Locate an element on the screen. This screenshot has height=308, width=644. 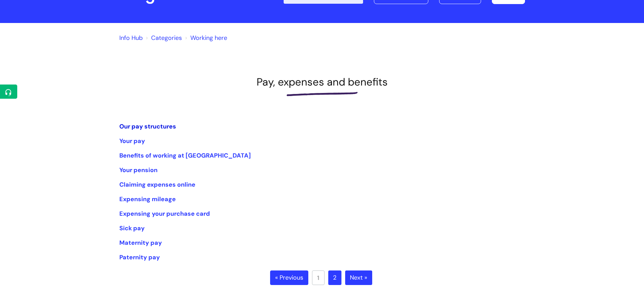
li: Solution home is located at coordinates (163, 38).